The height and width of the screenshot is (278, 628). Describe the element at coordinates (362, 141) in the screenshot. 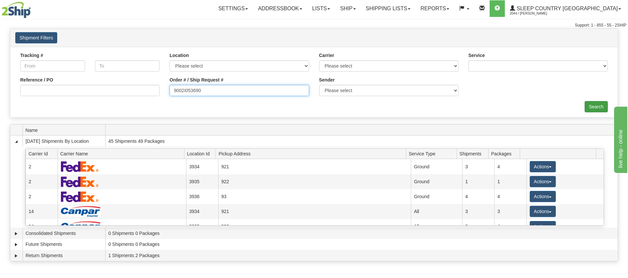

I see `td: 45 Shipments 49 Packages` at that location.